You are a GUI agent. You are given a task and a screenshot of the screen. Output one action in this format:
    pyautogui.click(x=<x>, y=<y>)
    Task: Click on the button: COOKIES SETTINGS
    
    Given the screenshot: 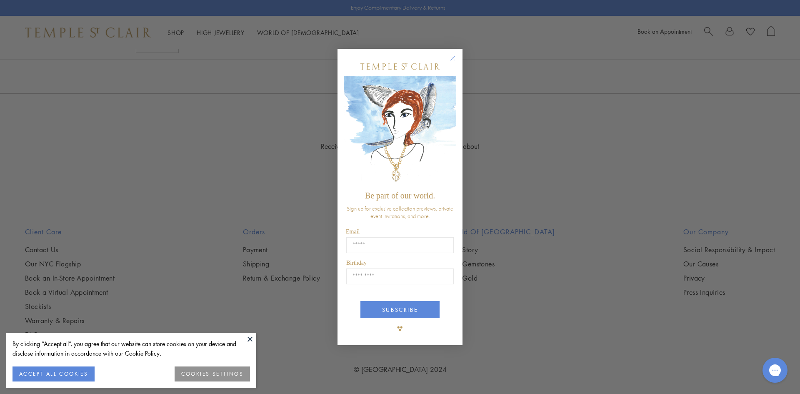 What is the action you would take?
    pyautogui.click(x=212, y=374)
    